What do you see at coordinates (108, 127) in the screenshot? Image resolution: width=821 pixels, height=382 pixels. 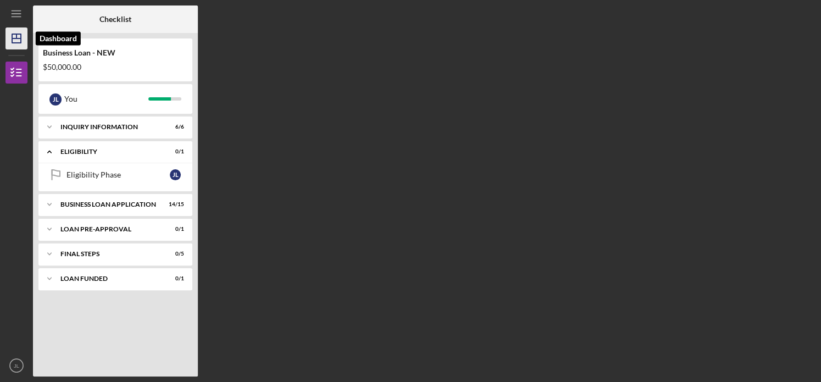 I see `div: INQUIRY INFORMATION` at bounding box center [108, 127].